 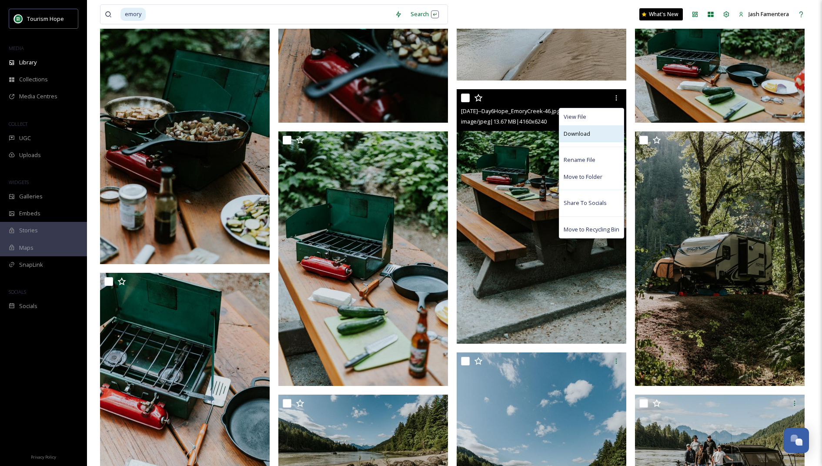 What do you see at coordinates (185, 137) in the screenshot?
I see `img: 2021.07.22--Day6Hope_EmoryCreek-51.jpg` at bounding box center [185, 137].